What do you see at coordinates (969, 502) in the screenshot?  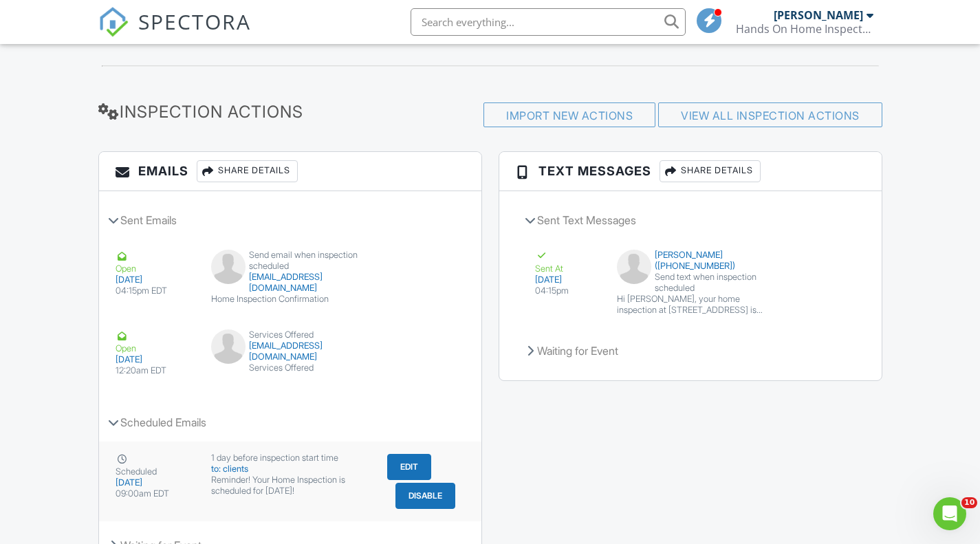 I see `span: 10` at bounding box center [969, 502].